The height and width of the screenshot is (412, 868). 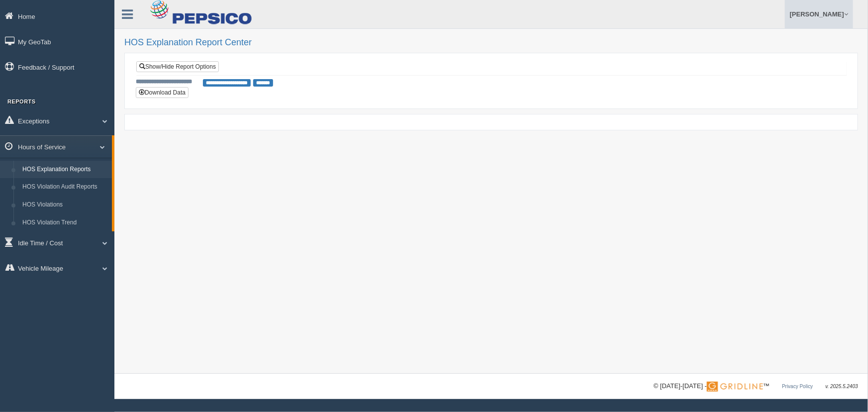 What do you see at coordinates (491, 43) in the screenshot?
I see `h2: HOS Explanation Report Center` at bounding box center [491, 43].